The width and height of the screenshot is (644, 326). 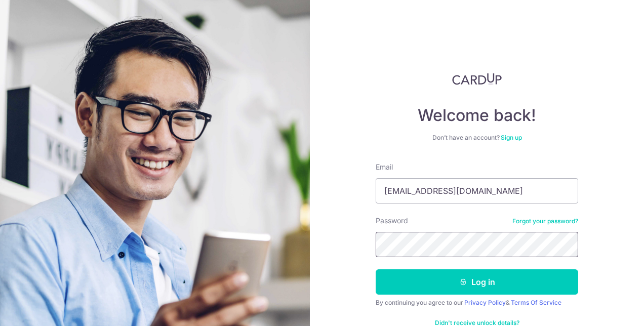 What do you see at coordinates (512, 137) in the screenshot?
I see `a: Sign up` at bounding box center [512, 137].